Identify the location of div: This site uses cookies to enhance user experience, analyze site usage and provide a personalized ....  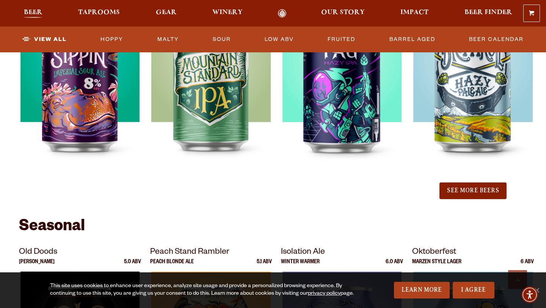
(203, 290).